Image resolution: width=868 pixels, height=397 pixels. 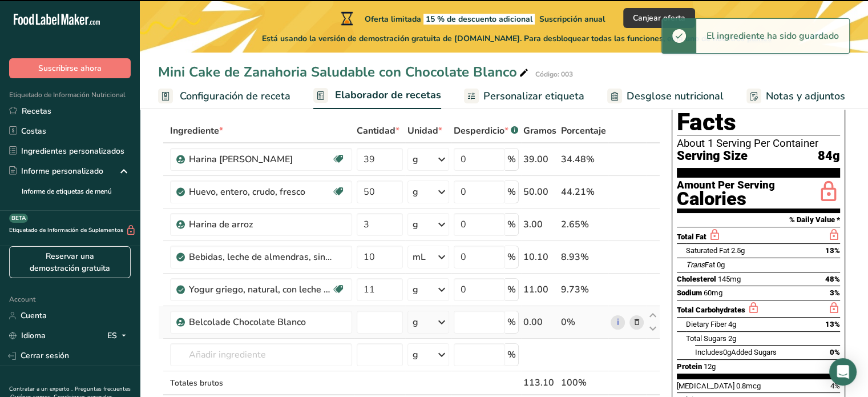 What do you see at coordinates (758, 109) in the screenshot?
I see `h1: Nutrition Facts` at bounding box center [758, 109].